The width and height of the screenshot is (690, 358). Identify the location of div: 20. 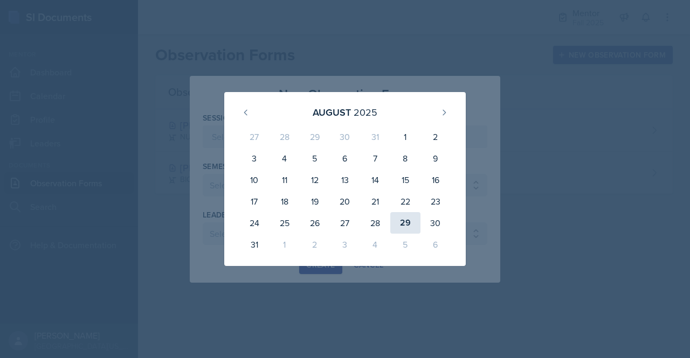
(345, 201).